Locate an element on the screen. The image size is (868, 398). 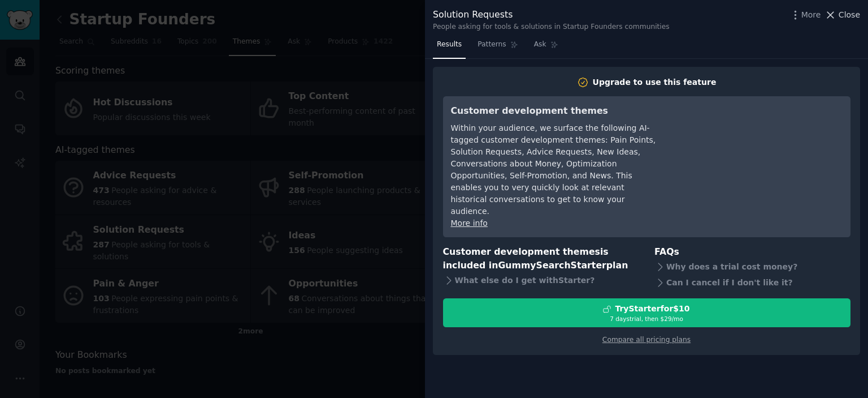
div: Can I cancel if I don't like it? is located at coordinates (752, 282).